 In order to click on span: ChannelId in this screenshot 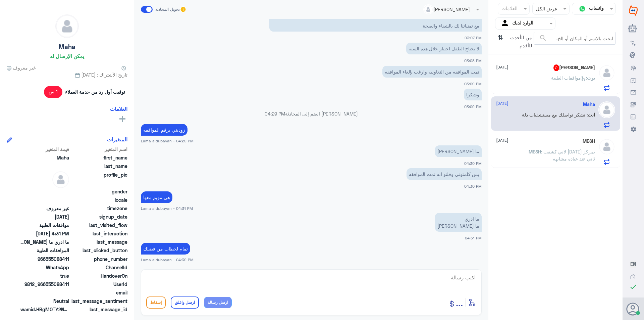, I will do `click(99, 267)`.